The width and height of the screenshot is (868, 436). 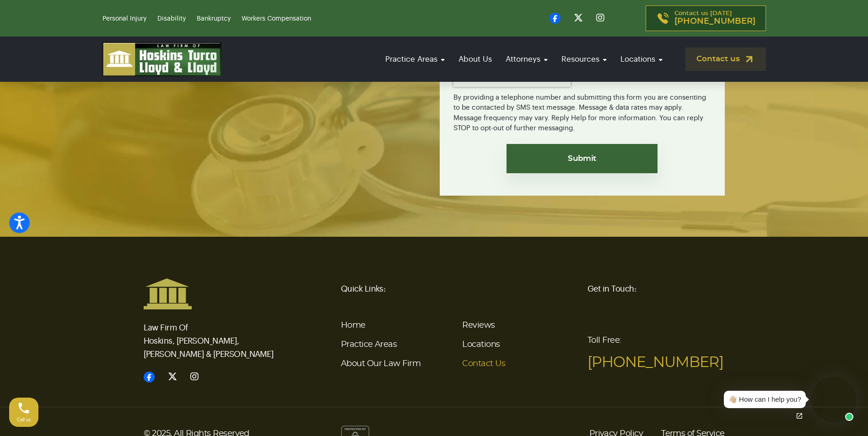 I want to click on a: Resources, so click(x=584, y=59).